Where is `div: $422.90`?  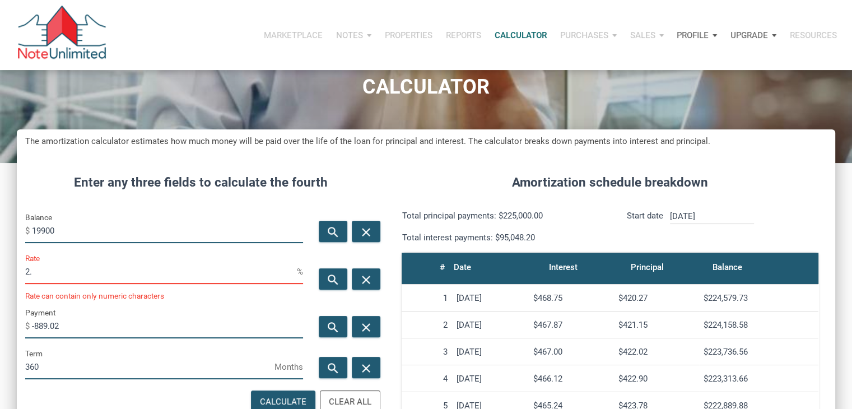
div: $422.90 is located at coordinates (657, 379).